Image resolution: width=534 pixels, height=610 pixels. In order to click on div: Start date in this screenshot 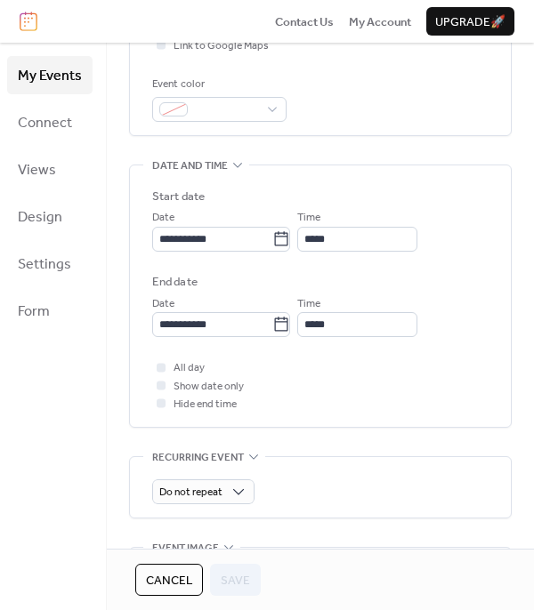, I will do `click(178, 197)`.